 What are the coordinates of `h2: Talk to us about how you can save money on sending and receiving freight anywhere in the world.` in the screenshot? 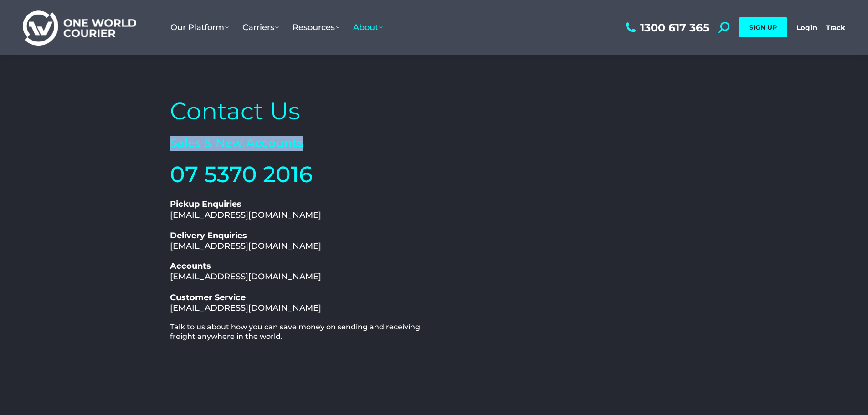 It's located at (300, 332).